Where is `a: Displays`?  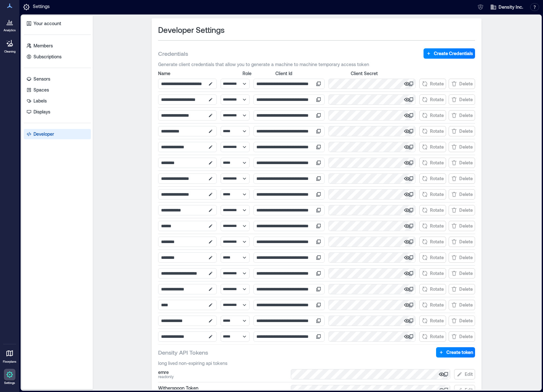 a: Displays is located at coordinates (58, 112).